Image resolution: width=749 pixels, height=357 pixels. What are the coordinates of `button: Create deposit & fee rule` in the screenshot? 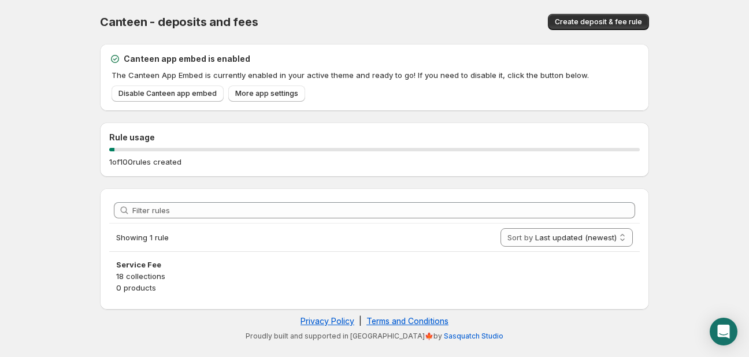 It's located at (598, 22).